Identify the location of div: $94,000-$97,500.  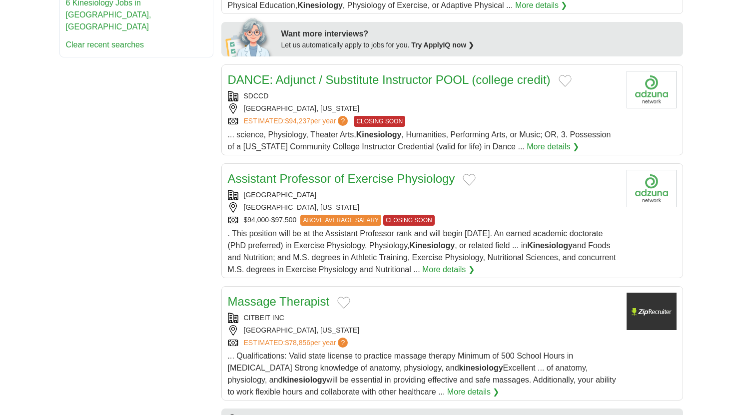
(423, 220).